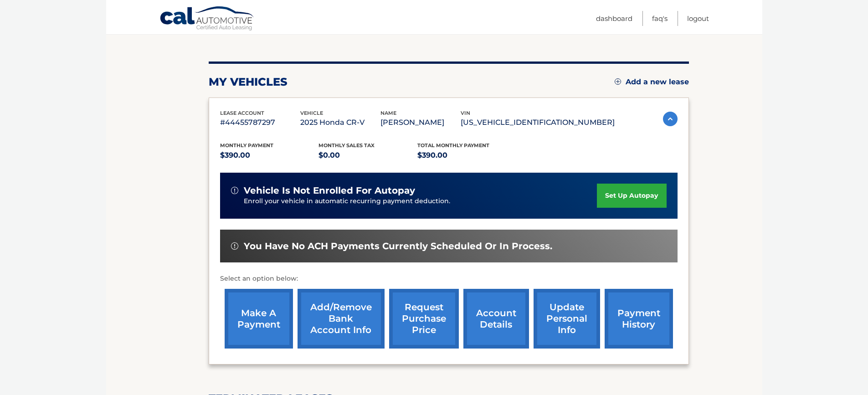 The image size is (868, 395). Describe the element at coordinates (421, 201) in the screenshot. I see `p: Enroll your vehicle in automatic recurring payment deduction.` at that location.